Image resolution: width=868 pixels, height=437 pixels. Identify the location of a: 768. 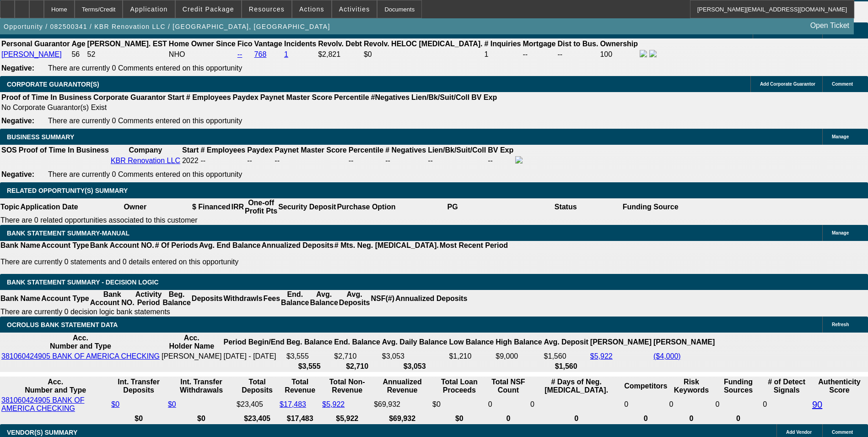
(260, 54).